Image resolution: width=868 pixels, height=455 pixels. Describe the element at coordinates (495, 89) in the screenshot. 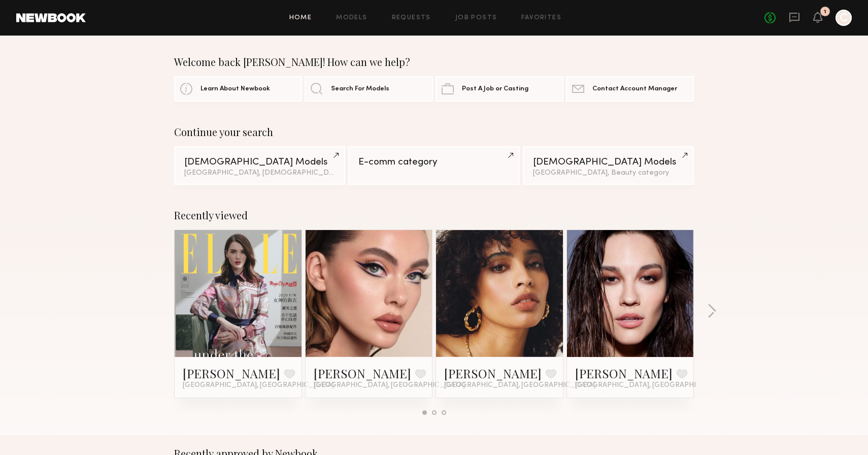

I see `span: Post A Job or Casting` at that location.